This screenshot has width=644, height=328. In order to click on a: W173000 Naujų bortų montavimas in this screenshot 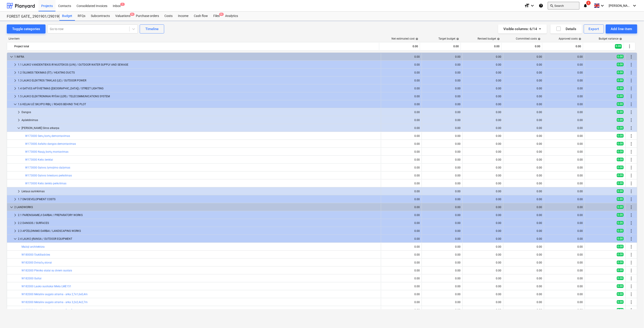, I will do `click(46, 152)`.